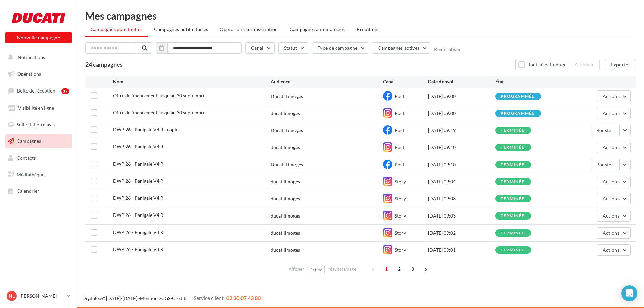  What do you see at coordinates (293, 48) in the screenshot?
I see `button: Statut` at bounding box center [293, 48].